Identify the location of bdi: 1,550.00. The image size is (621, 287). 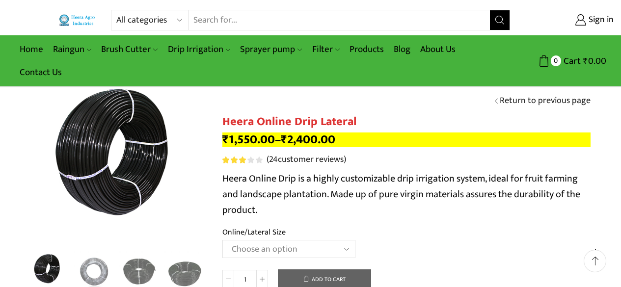
(248, 139).